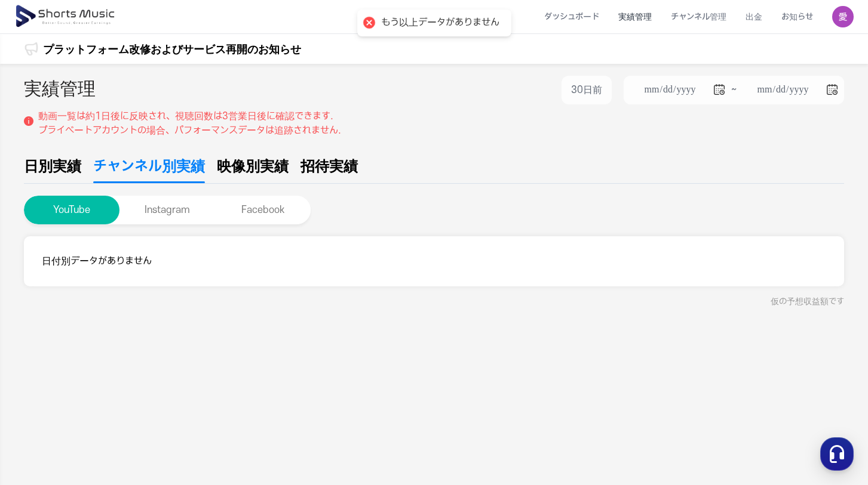 The width and height of the screenshot is (868, 485). Describe the element at coordinates (572, 17) in the screenshot. I see `li: ダッシュボード` at that location.